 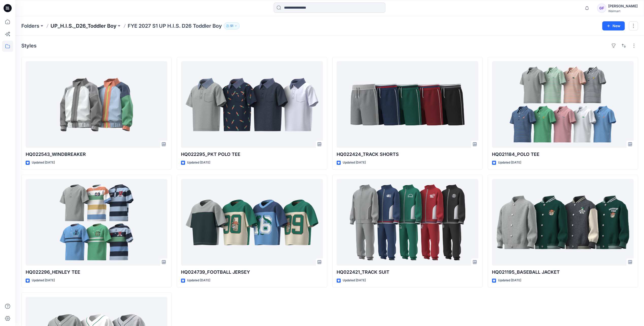 What do you see at coordinates (252, 272) in the screenshot?
I see `p: HQ024739_FOOTBALL JERSEY` at bounding box center [252, 272].